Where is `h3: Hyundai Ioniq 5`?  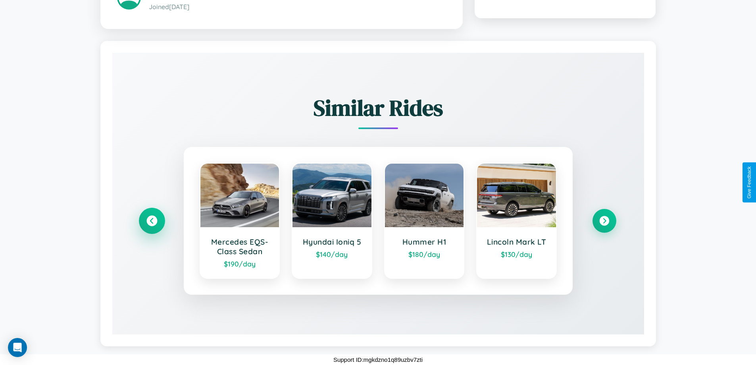
h3: Hyundai Ioniq 5 is located at coordinates (332, 242).